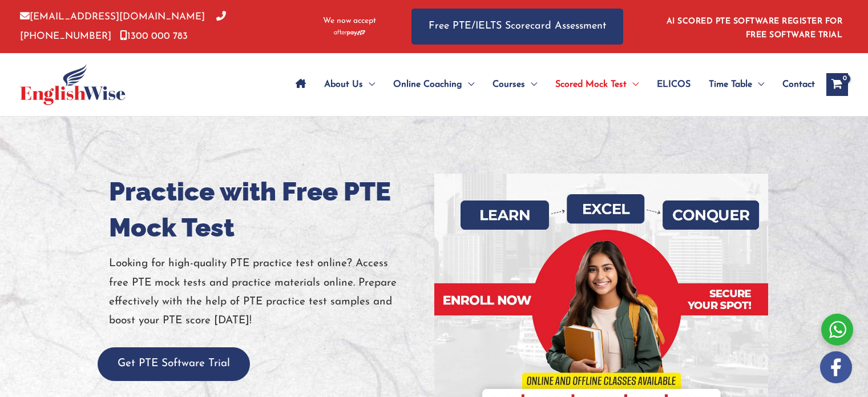 The image size is (868, 397). I want to click on img: cropped-ew-logo, so click(73, 84).